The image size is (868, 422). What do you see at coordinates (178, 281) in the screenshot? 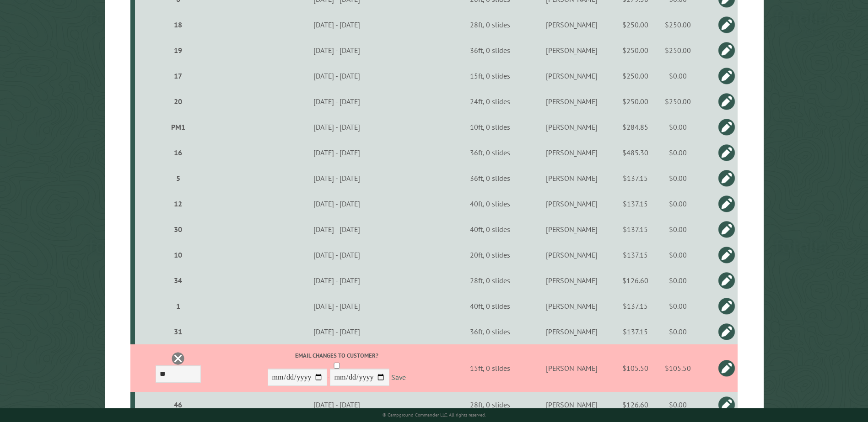
I see `div: 34` at bounding box center [178, 281].